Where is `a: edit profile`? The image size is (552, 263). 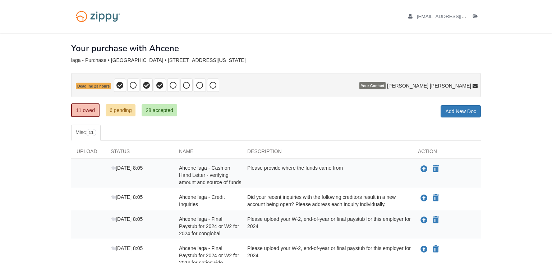
a: edit profile is located at coordinates (454, 17).